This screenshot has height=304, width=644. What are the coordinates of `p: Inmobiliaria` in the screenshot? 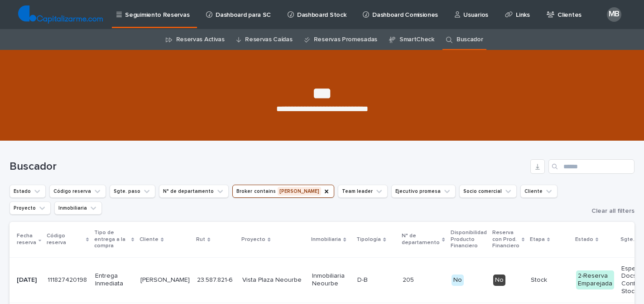 It's located at (326, 240).